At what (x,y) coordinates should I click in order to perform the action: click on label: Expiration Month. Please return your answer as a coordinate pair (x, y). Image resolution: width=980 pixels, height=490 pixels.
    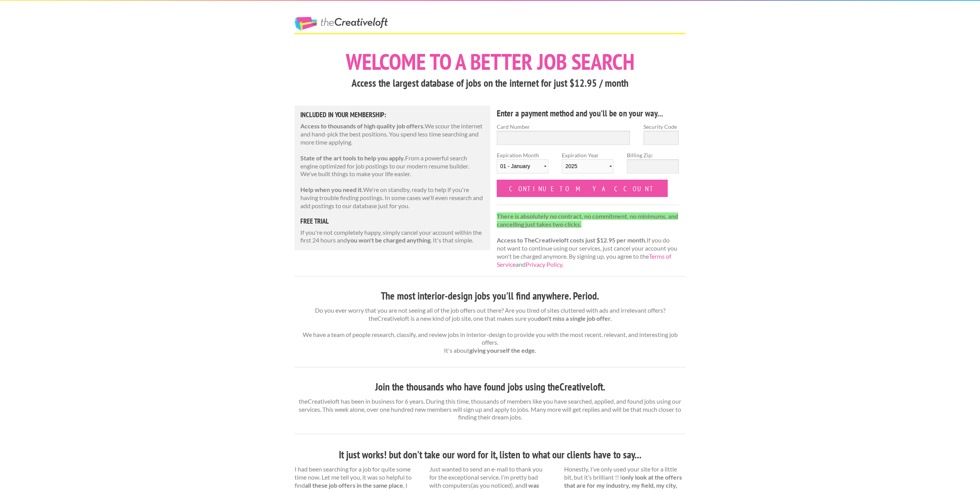
    Looking at the image, I should click on (523, 166).